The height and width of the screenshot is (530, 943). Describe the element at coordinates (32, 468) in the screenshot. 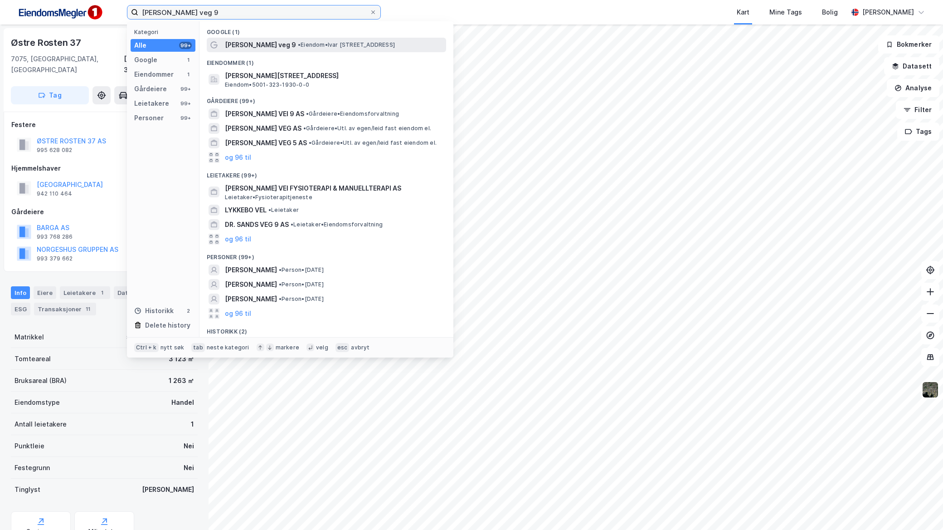

I see `div: Festegrunn` at that location.